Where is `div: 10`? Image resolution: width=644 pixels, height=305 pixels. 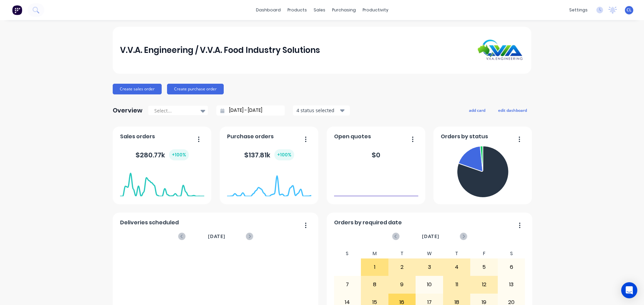
div: 10 is located at coordinates (430, 285).